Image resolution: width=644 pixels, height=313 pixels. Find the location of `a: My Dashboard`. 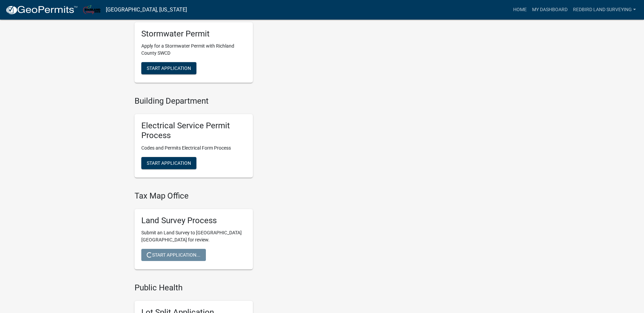

a: My Dashboard is located at coordinates (549, 10).